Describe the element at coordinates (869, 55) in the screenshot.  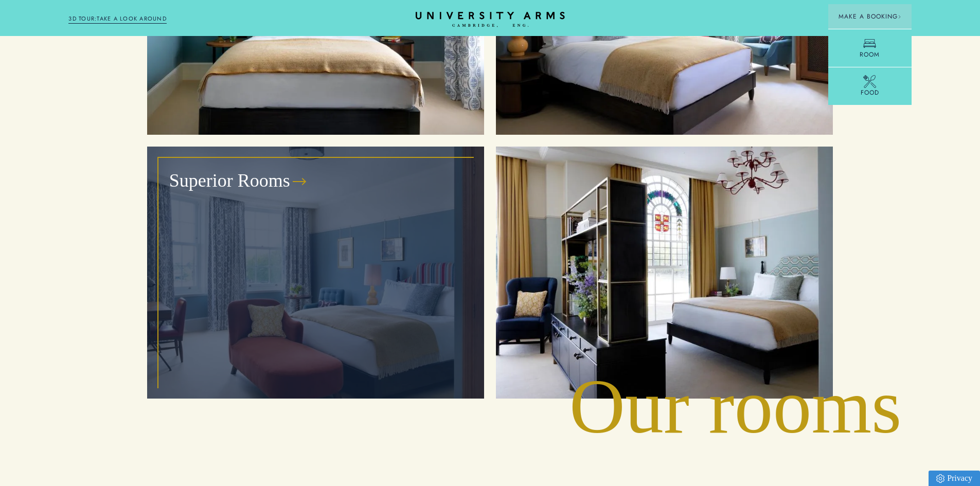
I see `span: Room` at that location.